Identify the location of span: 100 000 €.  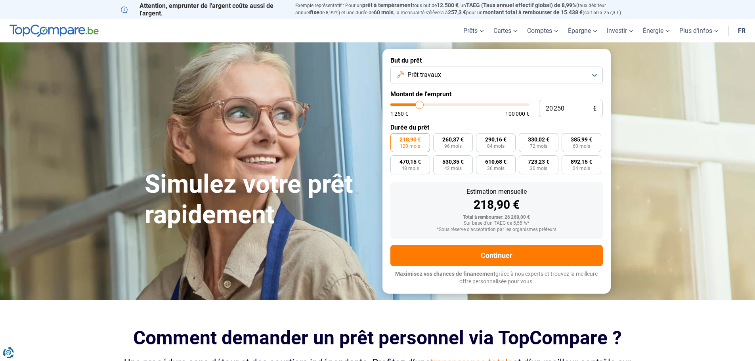
(517, 114).